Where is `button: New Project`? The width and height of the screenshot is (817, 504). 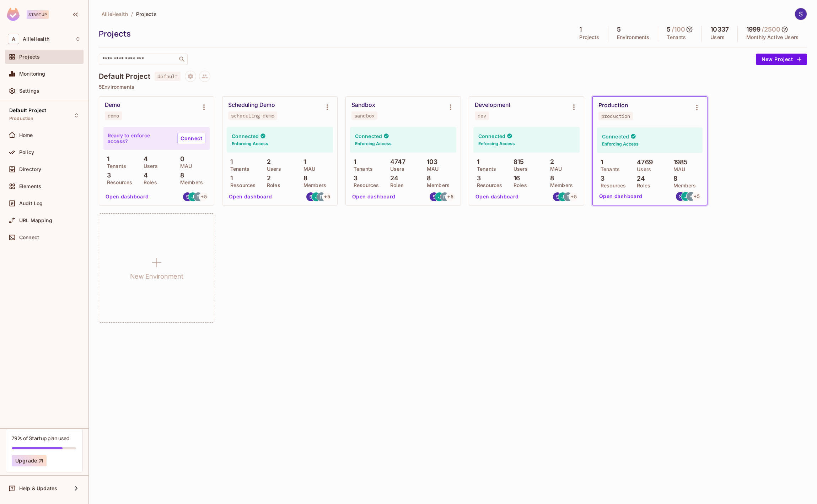
button: New Project is located at coordinates (781, 60).